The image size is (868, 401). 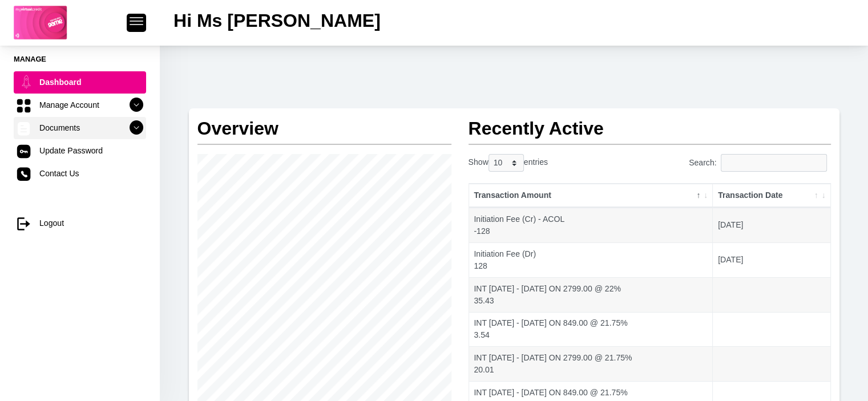 I want to click on td: Initiation Fee (Cr) - ACOL -128, so click(x=591, y=225).